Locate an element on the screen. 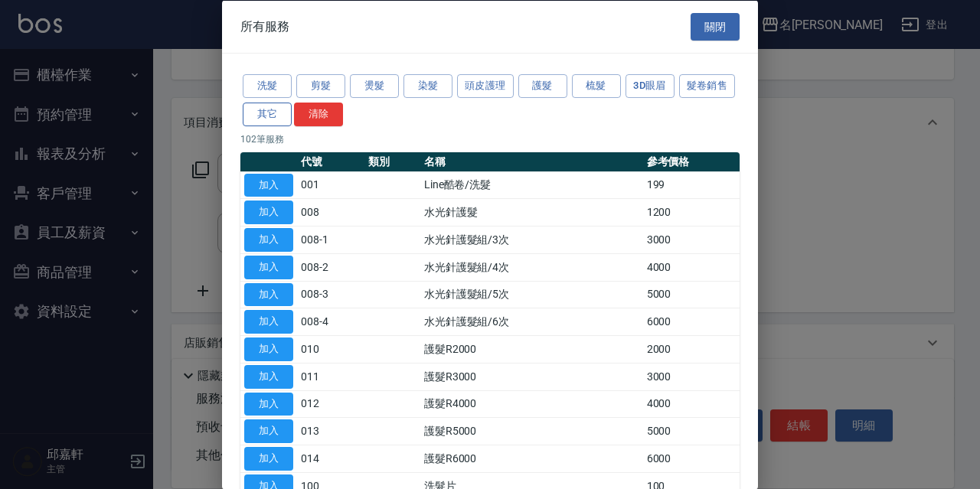  th: 參考價格 is located at coordinates (691, 161).